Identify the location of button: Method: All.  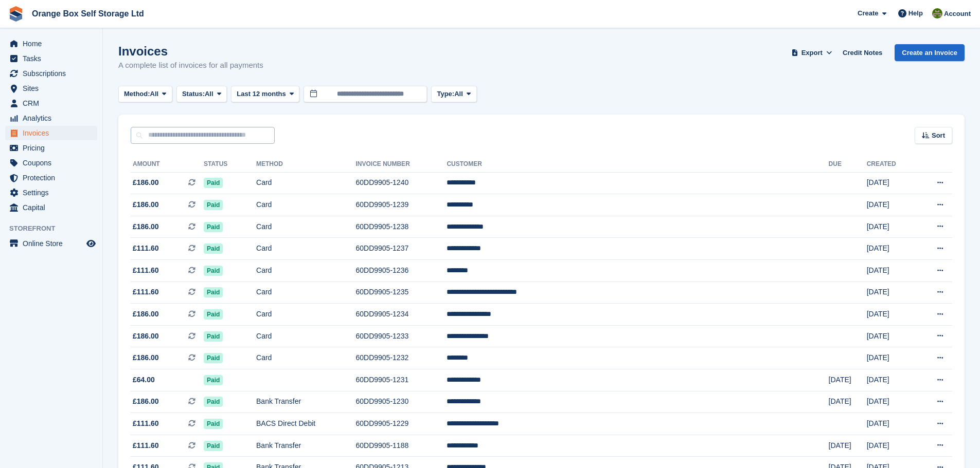
(145, 94).